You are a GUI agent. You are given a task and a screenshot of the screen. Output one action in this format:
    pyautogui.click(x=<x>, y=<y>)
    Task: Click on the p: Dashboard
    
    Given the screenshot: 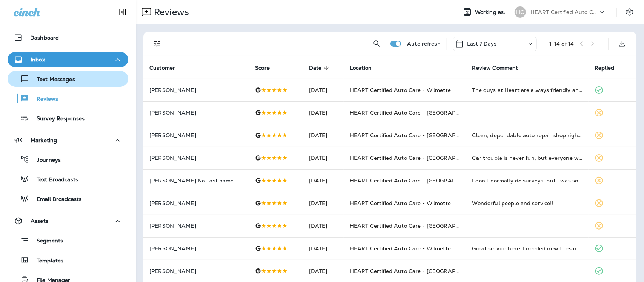 What is the action you would take?
    pyautogui.click(x=45, y=38)
    